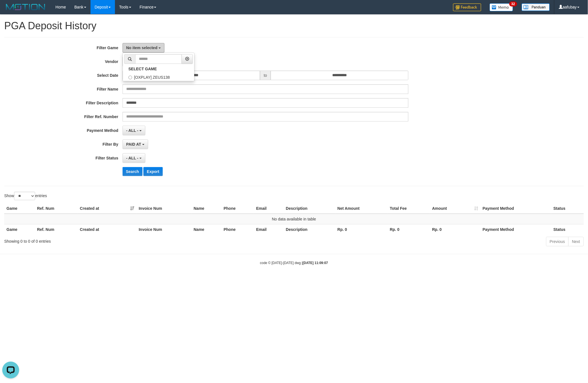  I want to click on span: No item selected, so click(141, 48).